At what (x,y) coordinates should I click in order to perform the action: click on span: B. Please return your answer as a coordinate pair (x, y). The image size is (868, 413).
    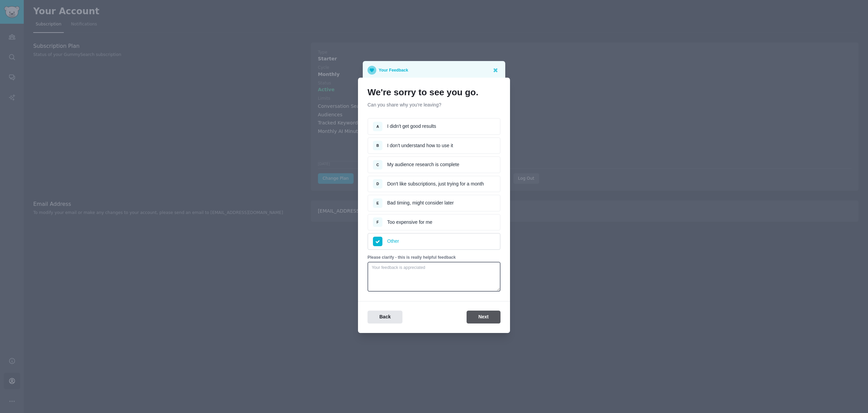
    Looking at the image, I should click on (378, 145).